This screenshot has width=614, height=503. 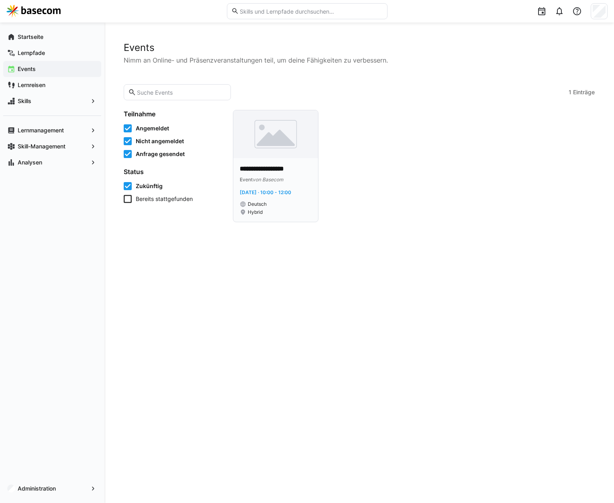 I want to click on span: Einträge, so click(x=584, y=92).